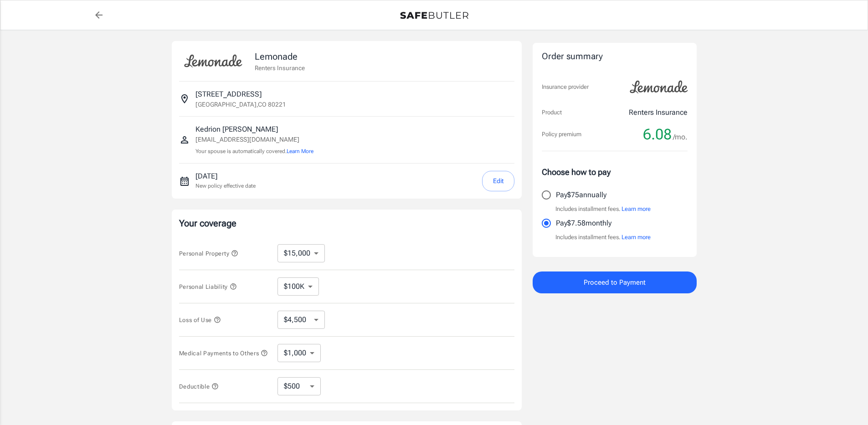 The image size is (868, 425). I want to click on button: Personal Property, so click(208, 253).